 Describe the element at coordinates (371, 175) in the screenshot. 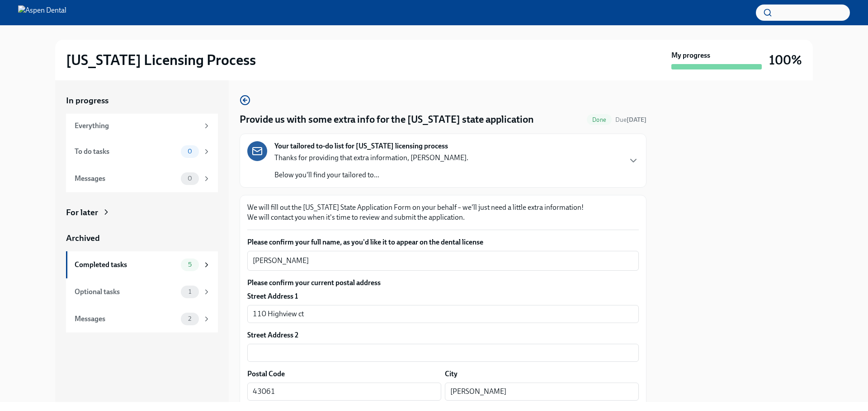

I see `p: Below you'll find your tailored to...` at that location.